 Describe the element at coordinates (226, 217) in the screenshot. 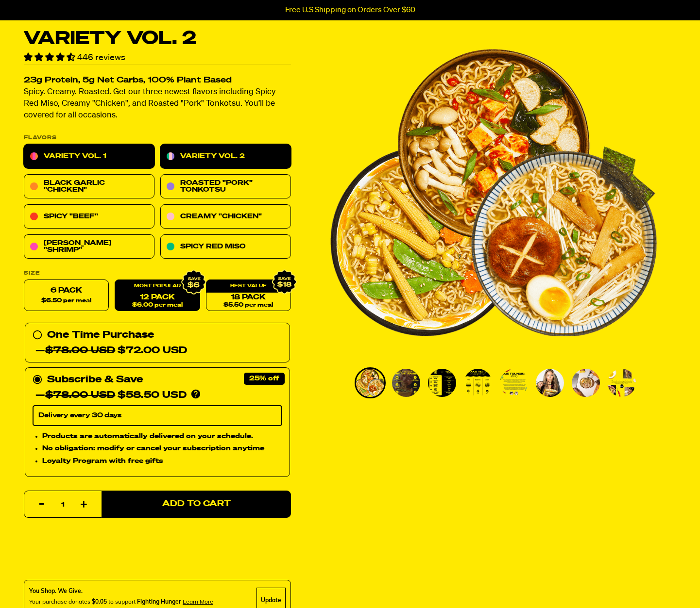

I see `a: Creamy "Chicken"` at that location.